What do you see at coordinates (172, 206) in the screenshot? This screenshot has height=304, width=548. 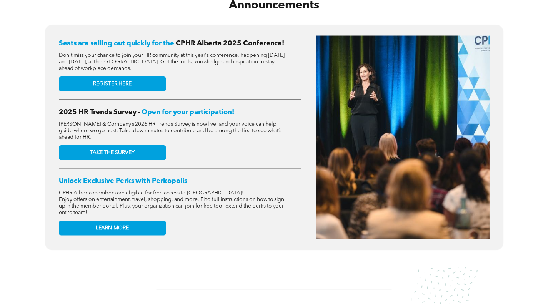 I see `span: Enjoy offers on entertainment, travel, shopping, and more. Find full instructions on how to sign ...` at bounding box center [172, 206].